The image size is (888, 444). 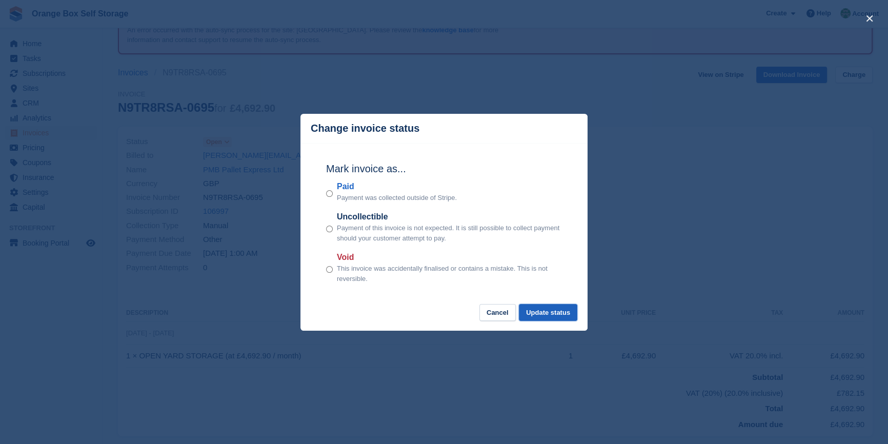 I want to click on label: Uncollectible, so click(x=449, y=217).